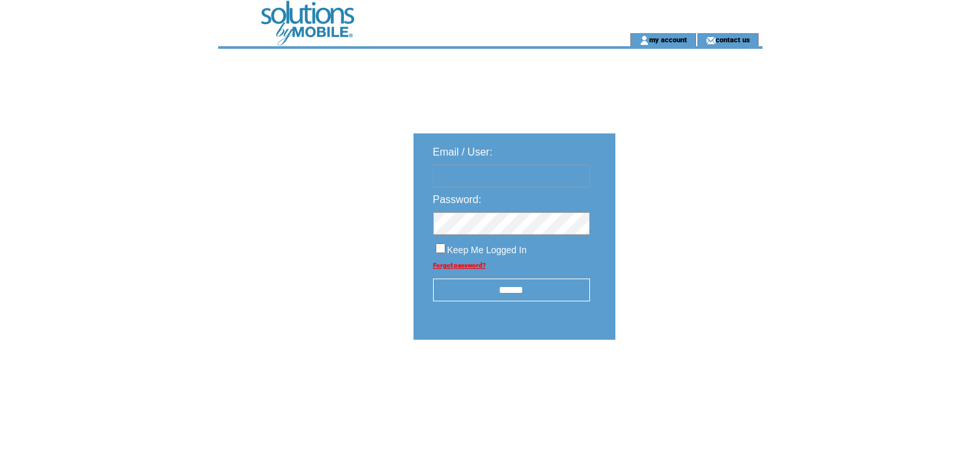 The width and height of the screenshot is (980, 453). What do you see at coordinates (733, 39) in the screenshot?
I see `a: contact us` at bounding box center [733, 39].